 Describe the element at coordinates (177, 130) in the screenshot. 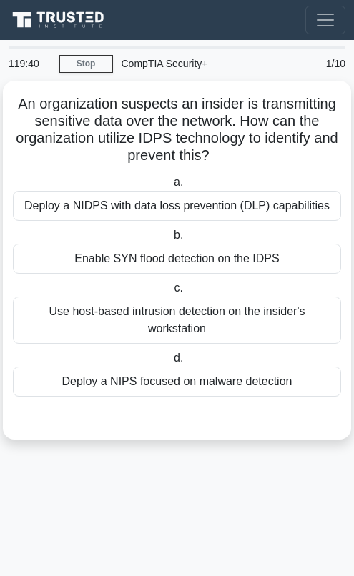

I see `h5: An organization suspects an insider is transmitting sensitive data over the network. How can the ...` at that location.